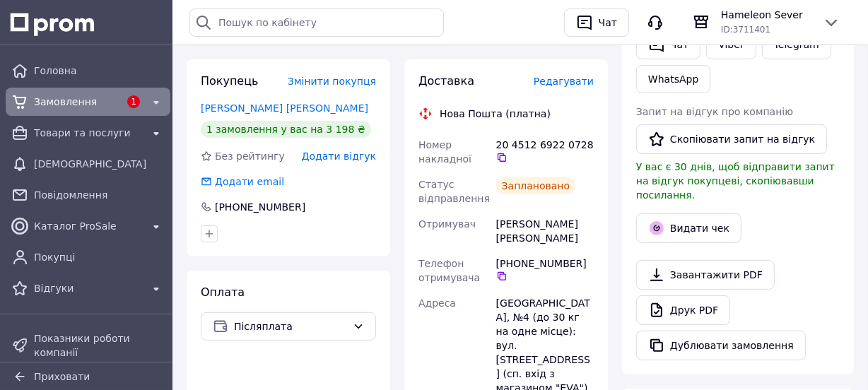 The image size is (868, 390). What do you see at coordinates (454, 192) in the screenshot?
I see `span: Статус відправлення` at bounding box center [454, 192].